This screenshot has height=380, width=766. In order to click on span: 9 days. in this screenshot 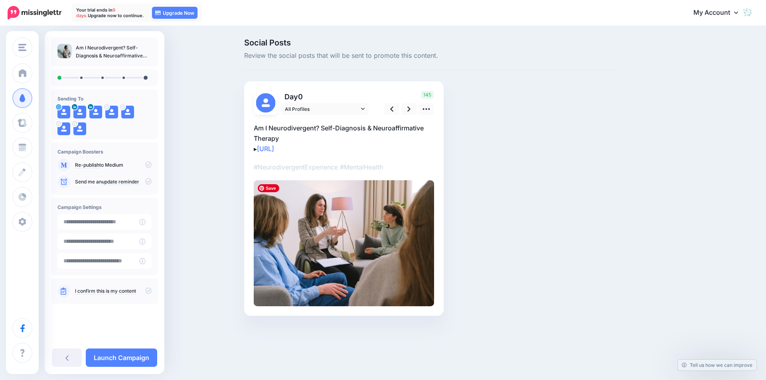, I will do `click(96, 13)`.